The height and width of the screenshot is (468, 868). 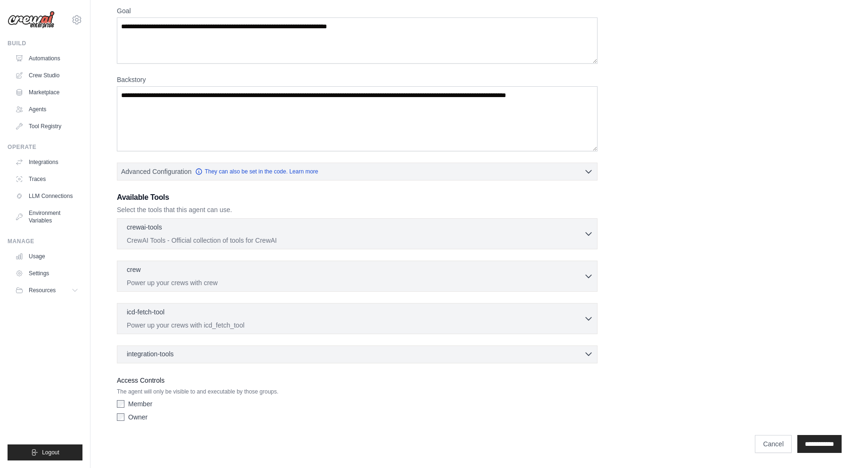 I want to click on h3: Available Tools, so click(x=358, y=197).